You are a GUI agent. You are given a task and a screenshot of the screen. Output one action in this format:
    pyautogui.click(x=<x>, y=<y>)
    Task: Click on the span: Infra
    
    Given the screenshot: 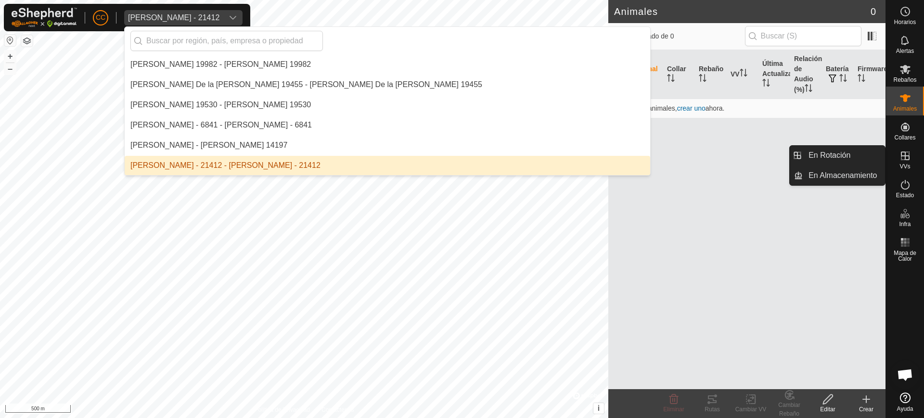 What is the action you would take?
    pyautogui.click(x=904, y=224)
    